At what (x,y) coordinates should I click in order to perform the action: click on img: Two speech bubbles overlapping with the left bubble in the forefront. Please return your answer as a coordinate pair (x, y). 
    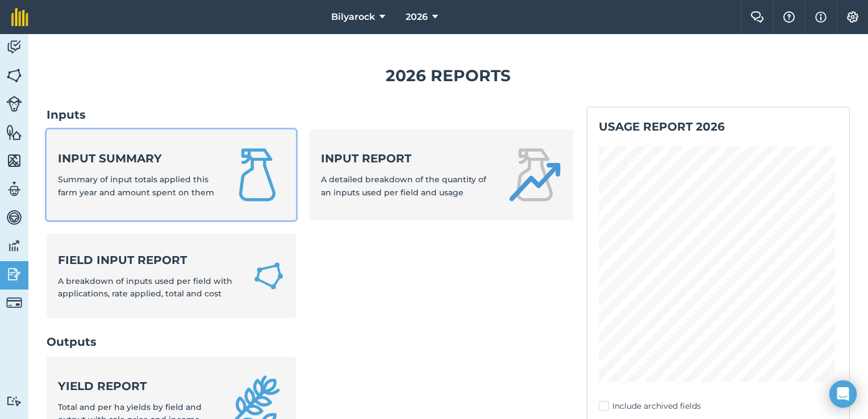
    Looking at the image, I should click on (757, 17).